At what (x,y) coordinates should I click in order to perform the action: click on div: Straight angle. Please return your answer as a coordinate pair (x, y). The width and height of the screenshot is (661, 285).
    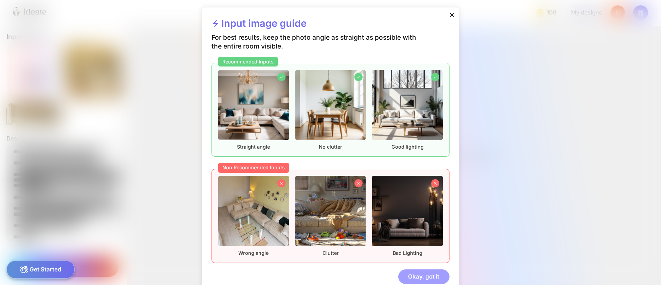
    Looking at the image, I should click on (254, 110).